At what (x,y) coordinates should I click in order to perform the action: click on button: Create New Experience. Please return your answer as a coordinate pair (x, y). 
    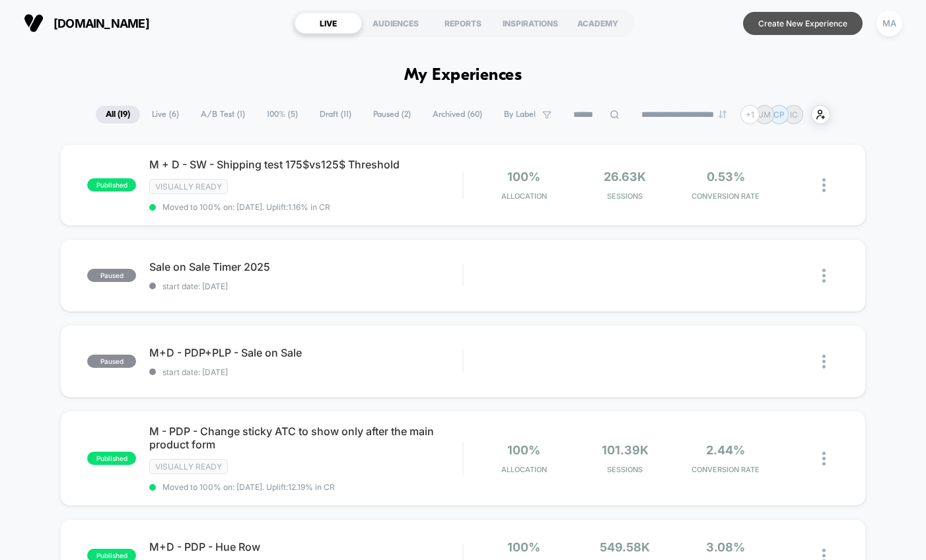
    Looking at the image, I should click on (803, 23).